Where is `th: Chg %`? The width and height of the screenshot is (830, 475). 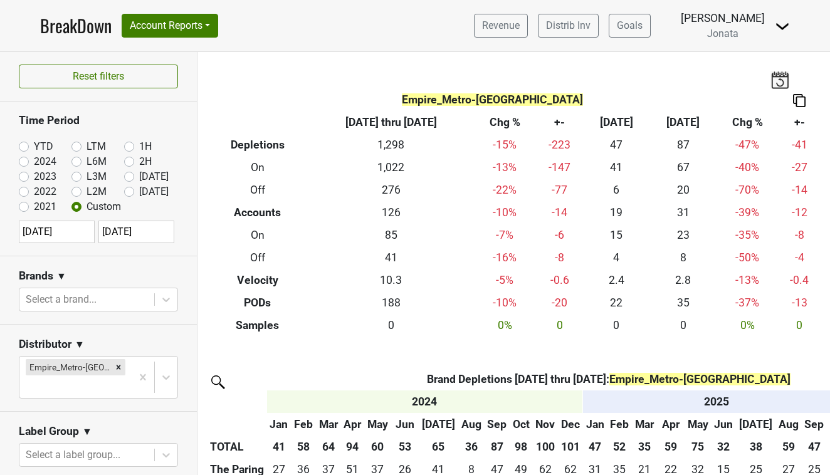 th: Chg % is located at coordinates (505, 123).